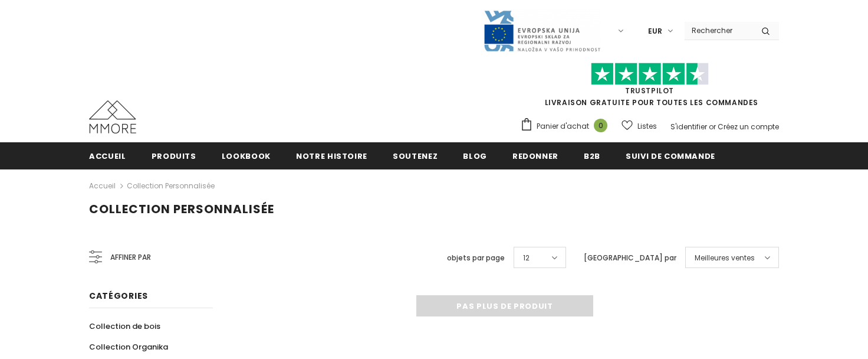 The image size is (868, 359). I want to click on a: Lookbook, so click(246, 155).